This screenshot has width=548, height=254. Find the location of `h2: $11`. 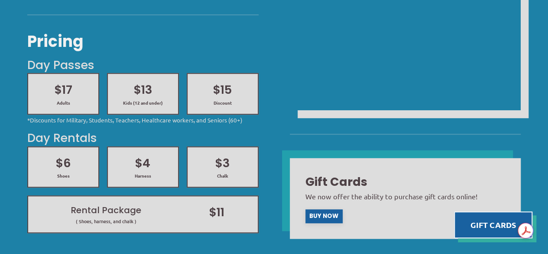

h2: $11 is located at coordinates (217, 212).